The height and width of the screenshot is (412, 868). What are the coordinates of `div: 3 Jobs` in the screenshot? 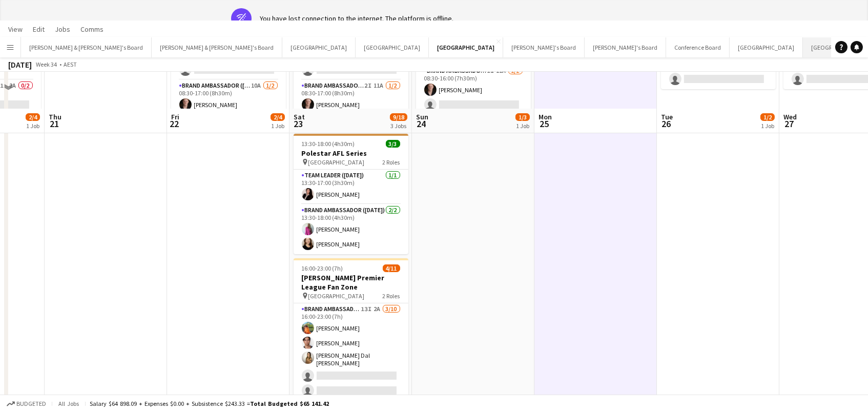 It's located at (399, 126).